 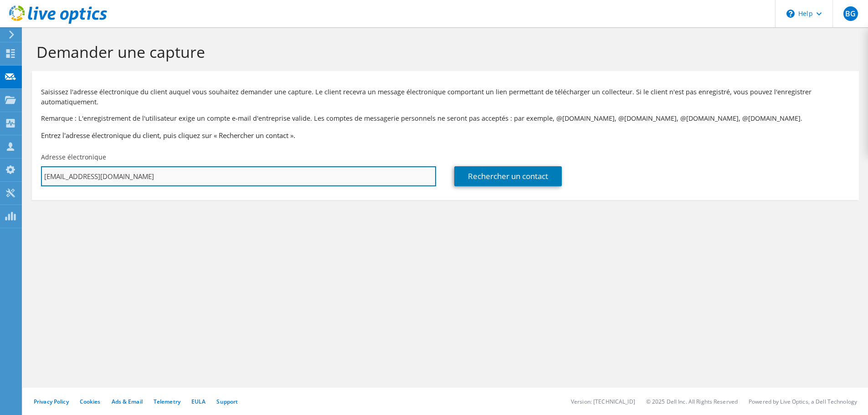 I want to click on p: Saisissez l'adresse électronique du client auquel vous souhaitez demander une capture. Le client ..., so click(x=445, y=97).